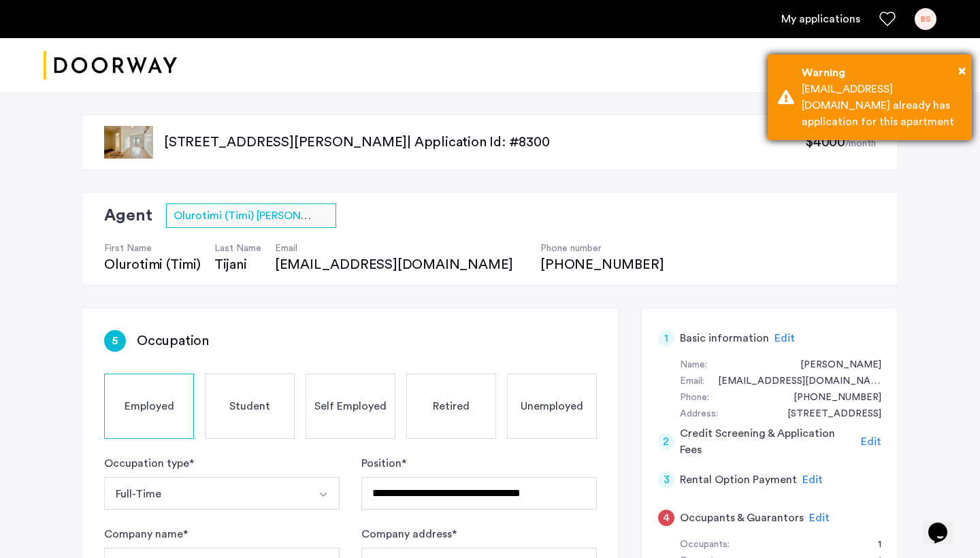 The image size is (980, 558). I want to click on div: 4, so click(666, 518).